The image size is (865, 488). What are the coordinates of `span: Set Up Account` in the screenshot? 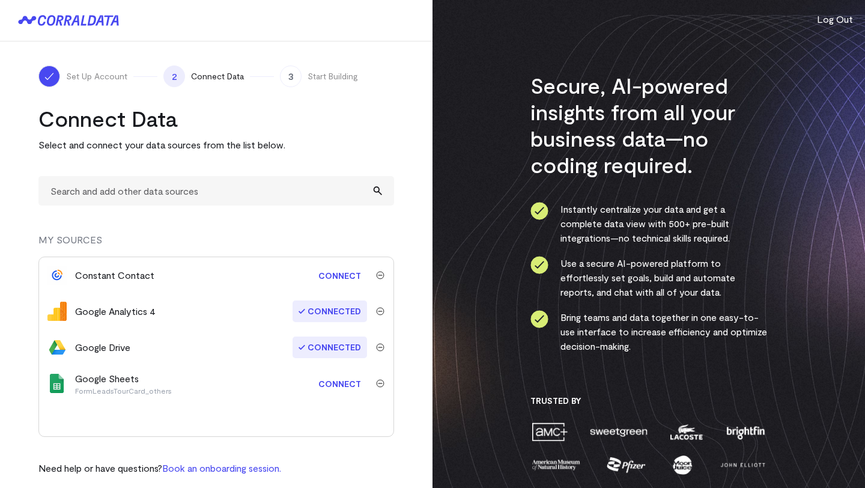 It's located at (97, 76).